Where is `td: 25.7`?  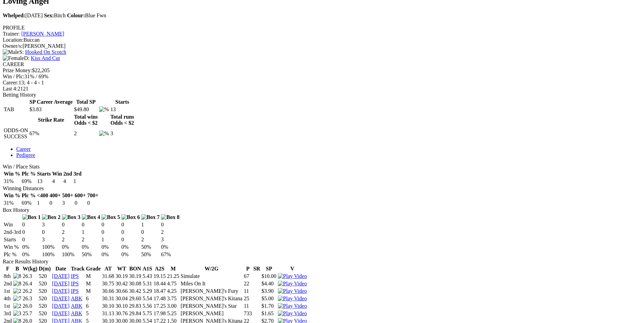 td: 25.7 is located at coordinates (30, 313).